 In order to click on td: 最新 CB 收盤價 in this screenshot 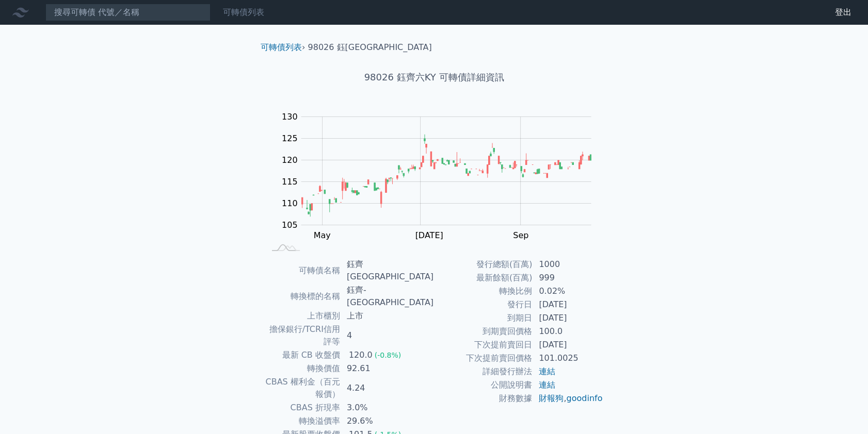, I will do `click(303, 356)`.